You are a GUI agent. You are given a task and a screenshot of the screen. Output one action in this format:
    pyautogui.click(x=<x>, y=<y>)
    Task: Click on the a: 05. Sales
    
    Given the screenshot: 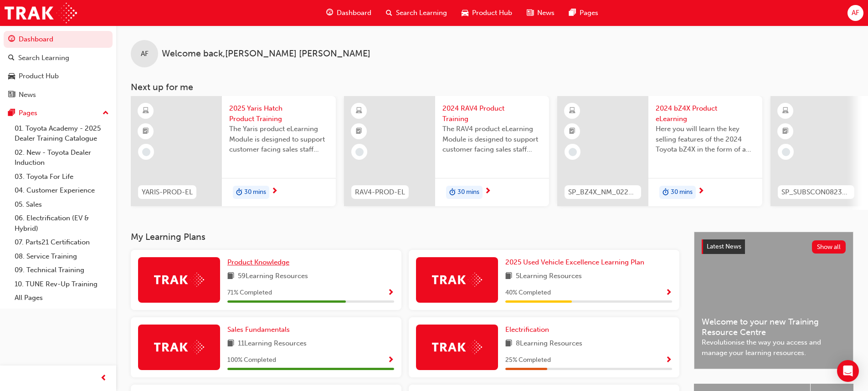 What is the action you would take?
    pyautogui.click(x=61, y=204)
    